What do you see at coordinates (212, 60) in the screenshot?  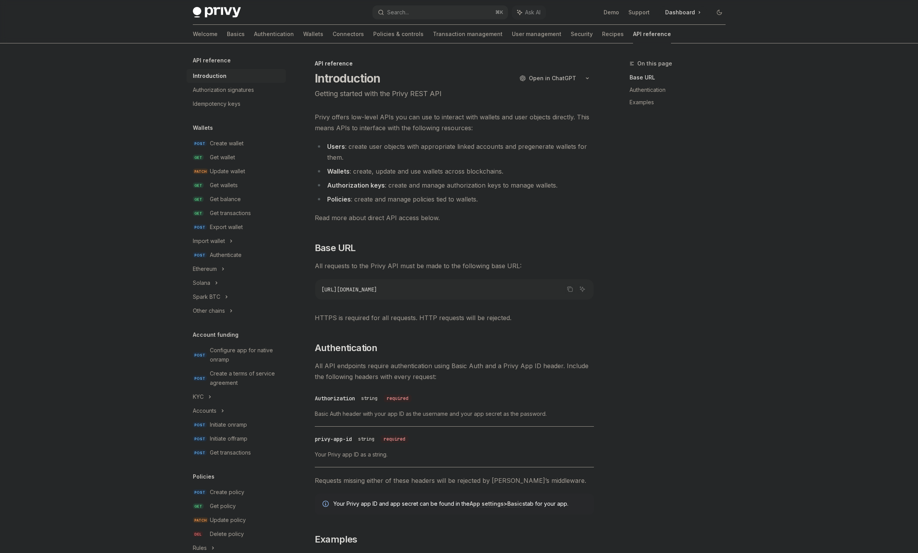 I see `h5: API reference` at bounding box center [212, 60].